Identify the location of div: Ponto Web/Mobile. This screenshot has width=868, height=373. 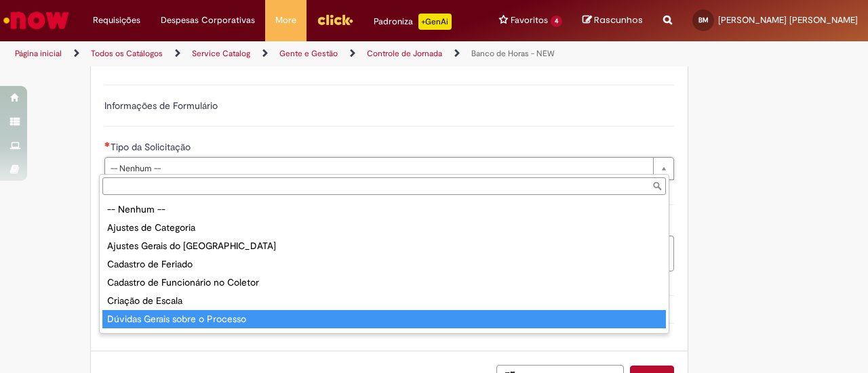
(383, 338).